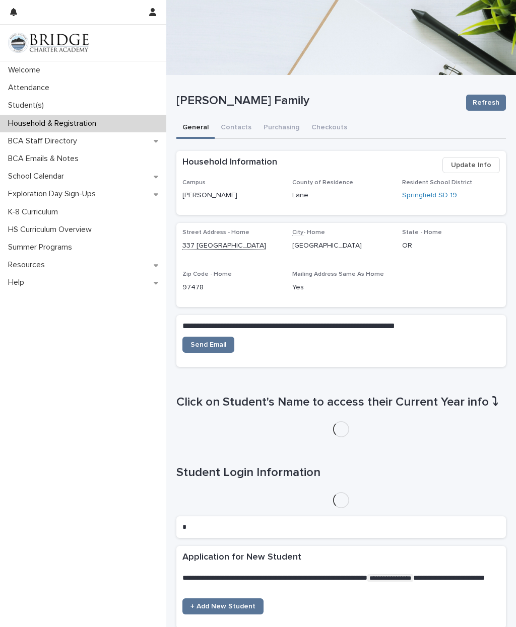 This screenshot has width=516, height=627. Describe the element at coordinates (429, 195) in the screenshot. I see `a: Springfield SD 19` at that location.